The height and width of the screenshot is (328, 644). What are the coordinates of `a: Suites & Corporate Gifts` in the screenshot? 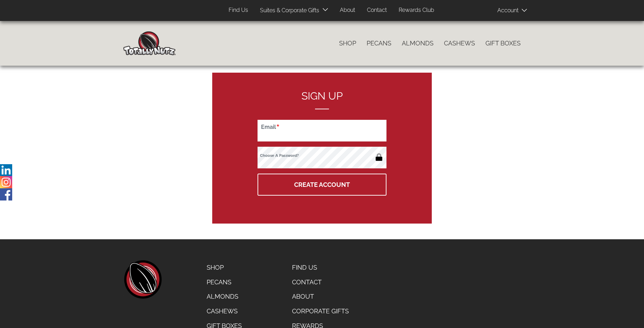 It's located at (288, 11).